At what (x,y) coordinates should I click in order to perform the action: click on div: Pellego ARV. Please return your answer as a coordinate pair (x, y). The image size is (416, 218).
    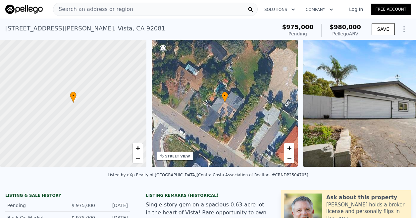
    Looking at the image, I should click on (345, 34).